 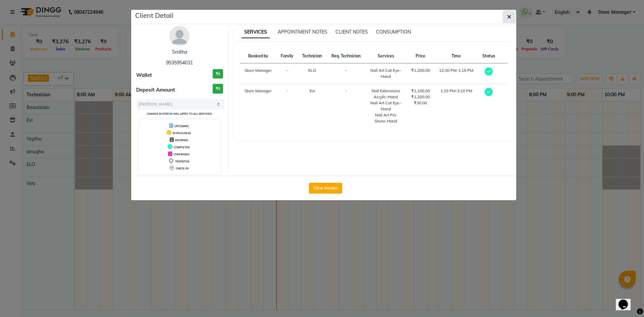 What do you see at coordinates (179, 36) in the screenshot?
I see `img: avatar` at bounding box center [179, 36].